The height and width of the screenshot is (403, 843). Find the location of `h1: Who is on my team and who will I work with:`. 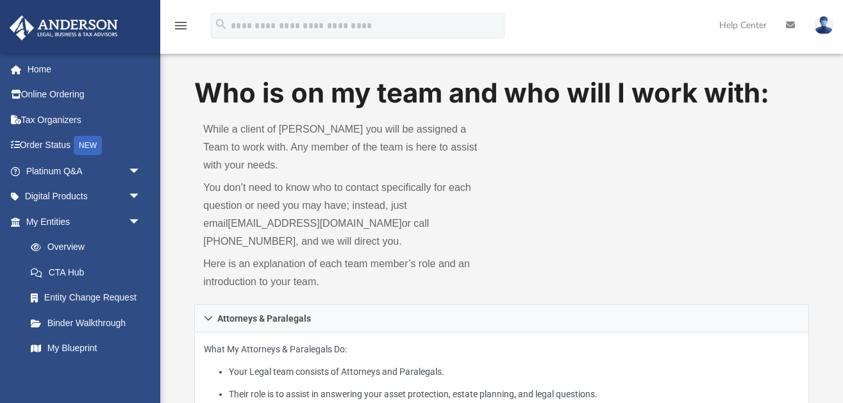

h1: Who is on my team and who will I work with: is located at coordinates (502, 93).